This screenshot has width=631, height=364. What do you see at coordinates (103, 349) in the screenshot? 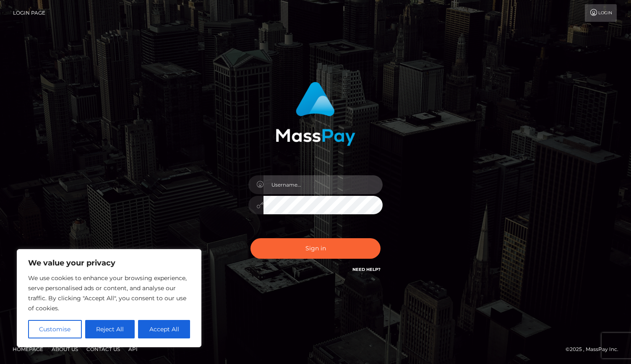
I see `a: Contact Us` at bounding box center [103, 349].